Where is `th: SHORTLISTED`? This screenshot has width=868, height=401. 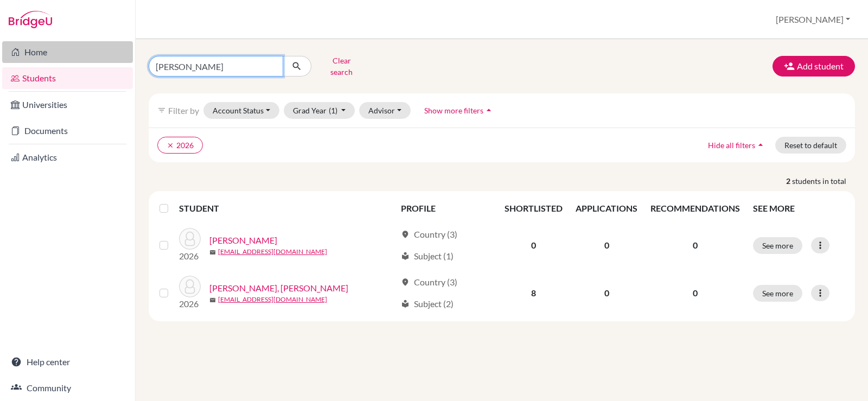 th: SHORTLISTED is located at coordinates (533, 208).